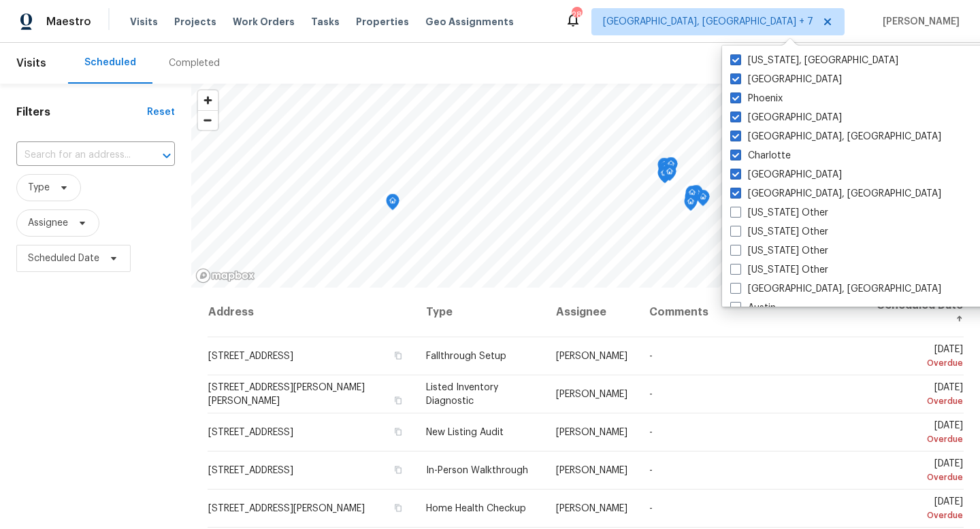  Describe the element at coordinates (753, 309) in the screenshot. I see `label: Austin` at that location.